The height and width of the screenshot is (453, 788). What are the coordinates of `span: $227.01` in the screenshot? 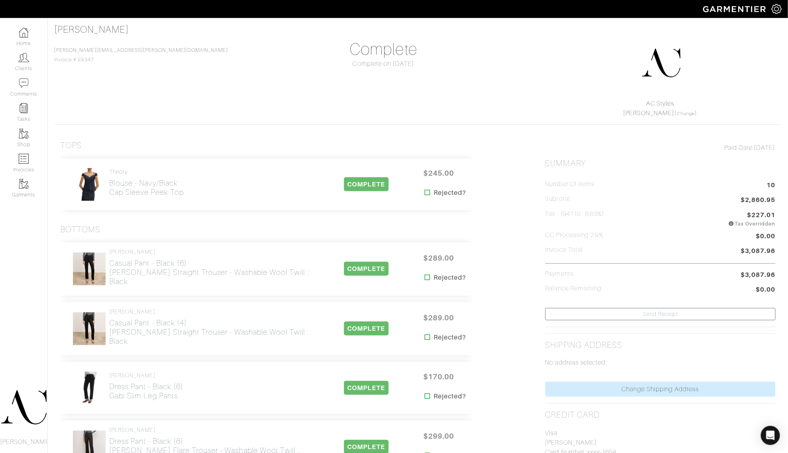 It's located at (761, 215).